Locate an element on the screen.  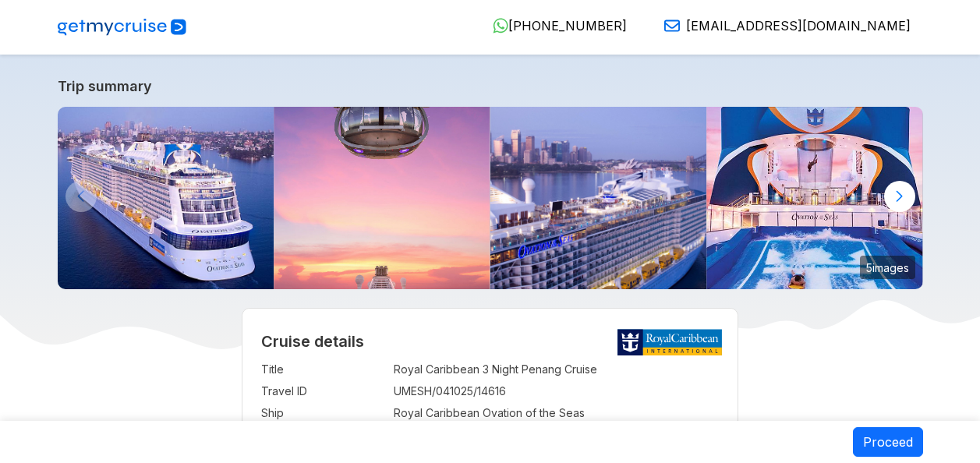
td: Ship is located at coordinates (323, 413).